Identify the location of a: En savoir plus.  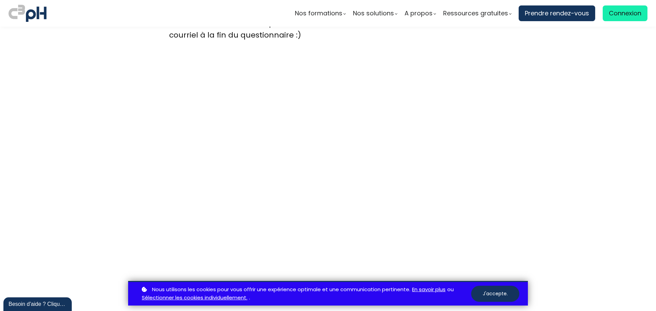
(429, 290).